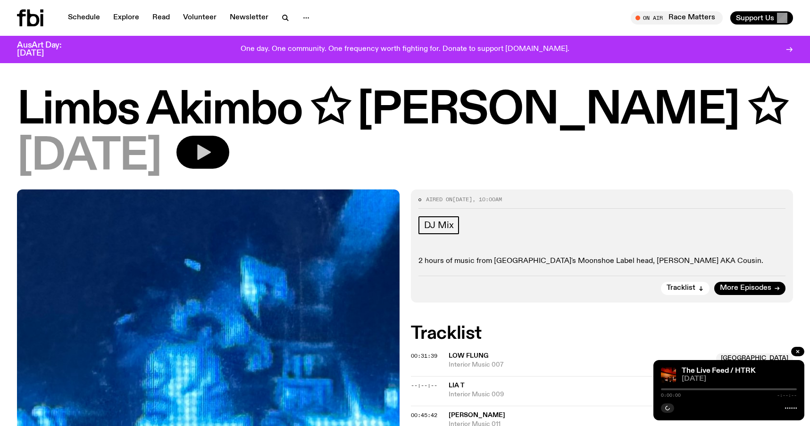 This screenshot has height=426, width=810. Describe the element at coordinates (126, 18) in the screenshot. I see `a: Explore` at that location.